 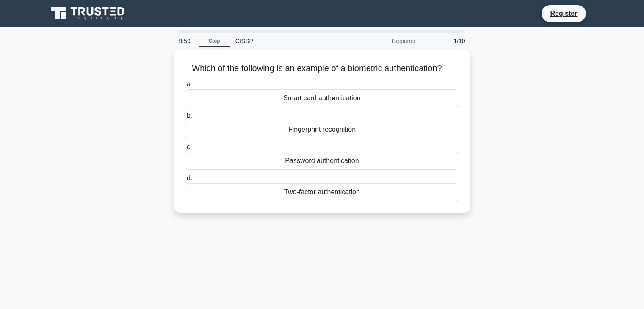 What do you see at coordinates (288, 41) in the screenshot?
I see `div: CISSP` at bounding box center [288, 41].